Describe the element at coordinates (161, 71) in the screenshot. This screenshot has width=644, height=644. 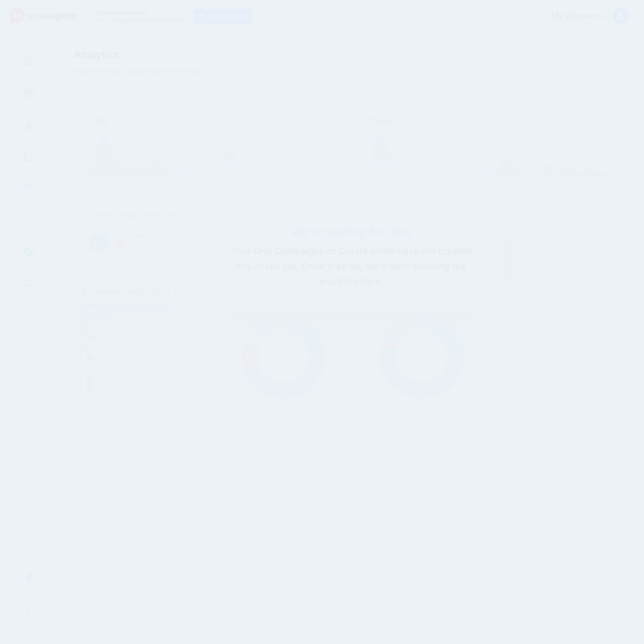
I see `span: Monitor your social performance` at that location.